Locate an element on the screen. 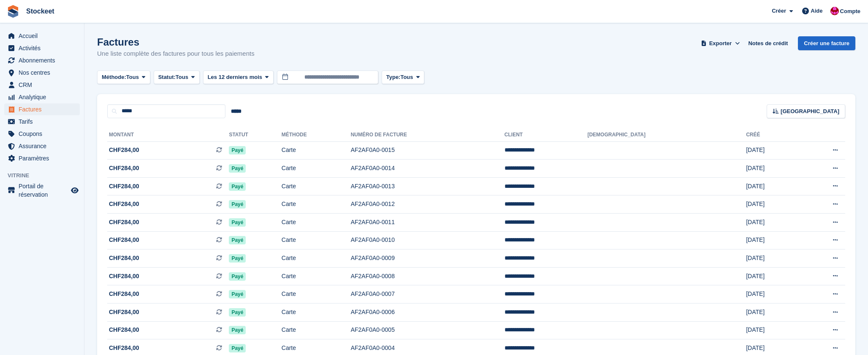  th: Statut is located at coordinates (255, 135).